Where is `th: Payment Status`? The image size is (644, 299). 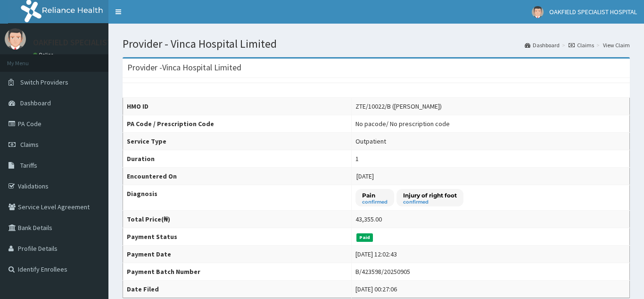
th: Payment Status is located at coordinates (237, 237).